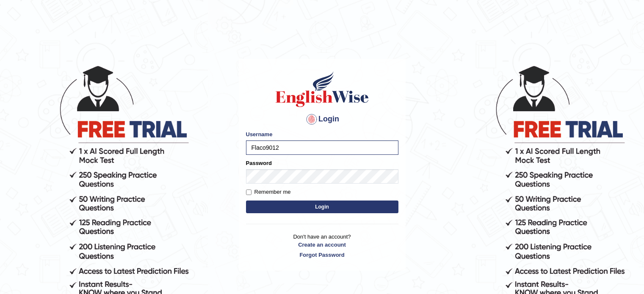 Image resolution: width=644 pixels, height=294 pixels. I want to click on img: Logo of English Wise sign in for intelligent practice with AI, so click(322, 89).